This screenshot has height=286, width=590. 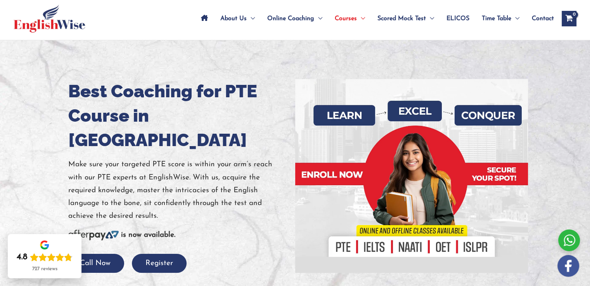 I want to click on p: Make sure your targeted PTE score is within your arm’s reach with our PTE experts at EnglishWise...., so click(x=179, y=190).